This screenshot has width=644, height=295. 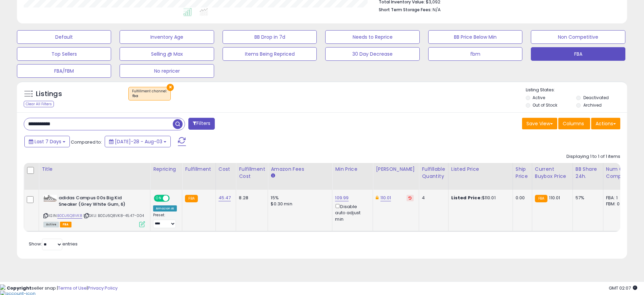 I want to click on button: Last 7 Days, so click(x=47, y=141).